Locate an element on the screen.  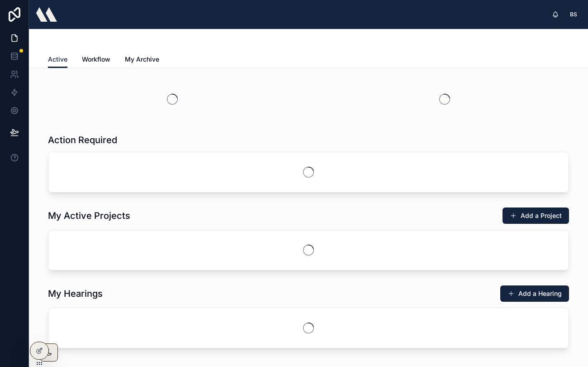
span: Workflow is located at coordinates (96, 59).